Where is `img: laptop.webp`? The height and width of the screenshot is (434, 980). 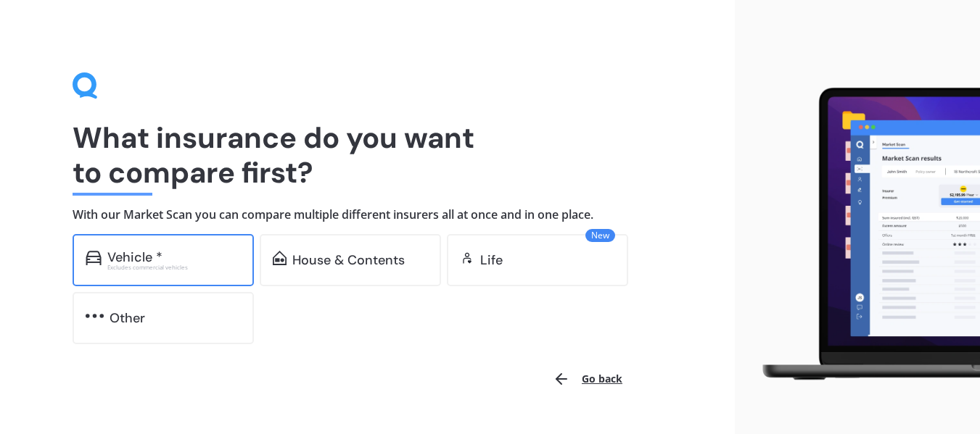
img: laptop.webp is located at coordinates (863, 234).